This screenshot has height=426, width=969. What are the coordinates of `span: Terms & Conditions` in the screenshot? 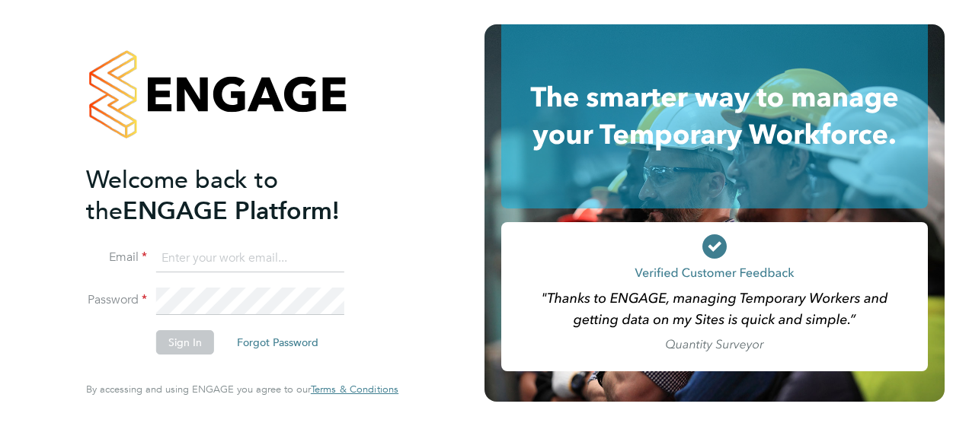 It's located at (354, 389).